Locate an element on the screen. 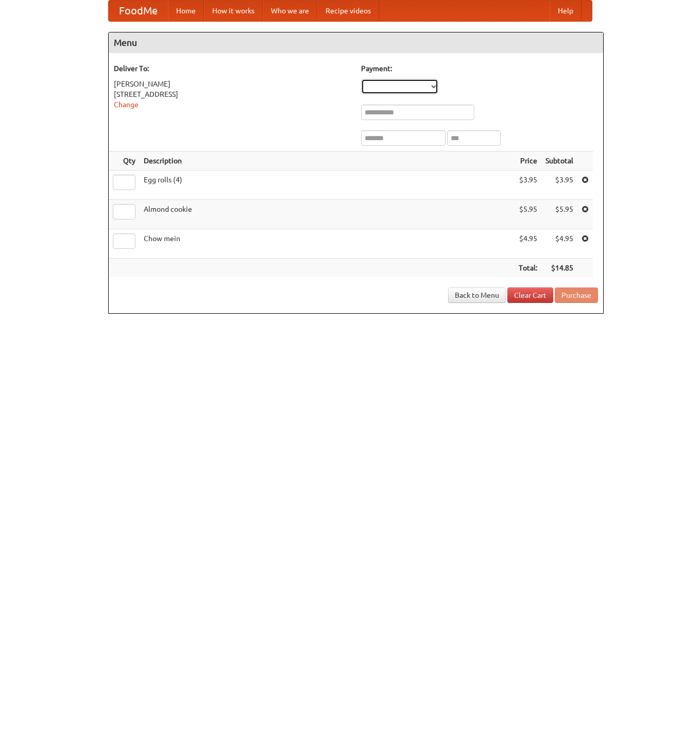  a: Back to Menu is located at coordinates (477, 295).